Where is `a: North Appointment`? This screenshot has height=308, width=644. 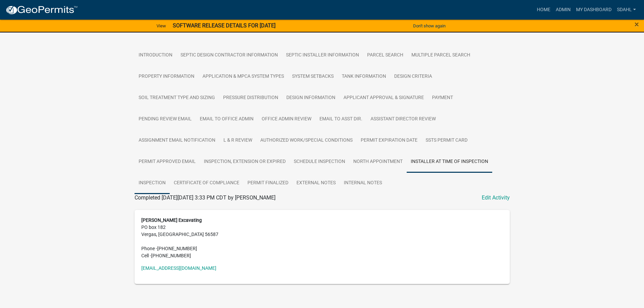 a: North Appointment is located at coordinates (378, 162).